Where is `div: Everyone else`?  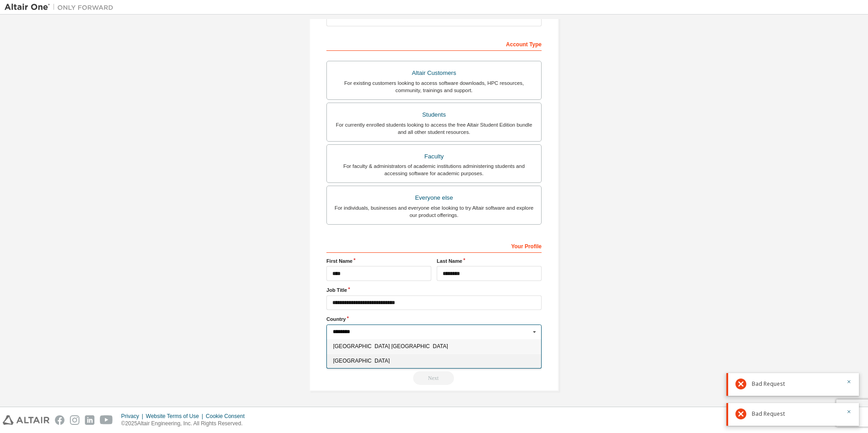 div: Everyone else is located at coordinates (434, 198).